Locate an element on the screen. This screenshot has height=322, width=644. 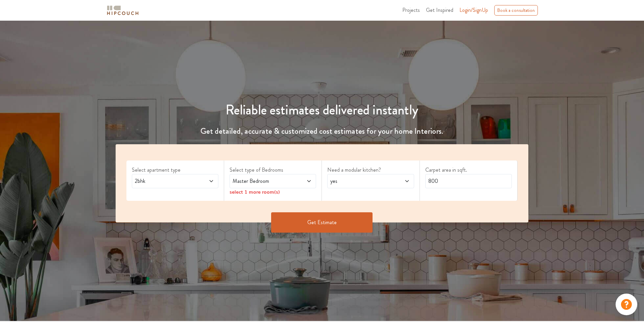
div: select 1 more room(s) is located at coordinates (273, 192).